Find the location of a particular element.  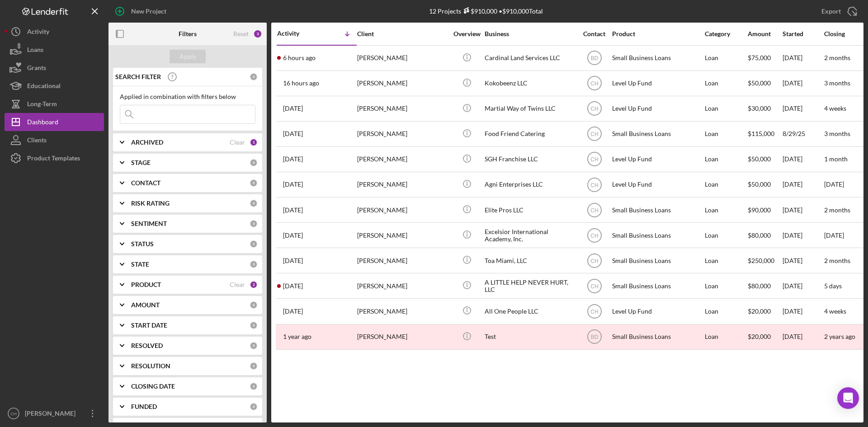

div: Client is located at coordinates (402, 34).